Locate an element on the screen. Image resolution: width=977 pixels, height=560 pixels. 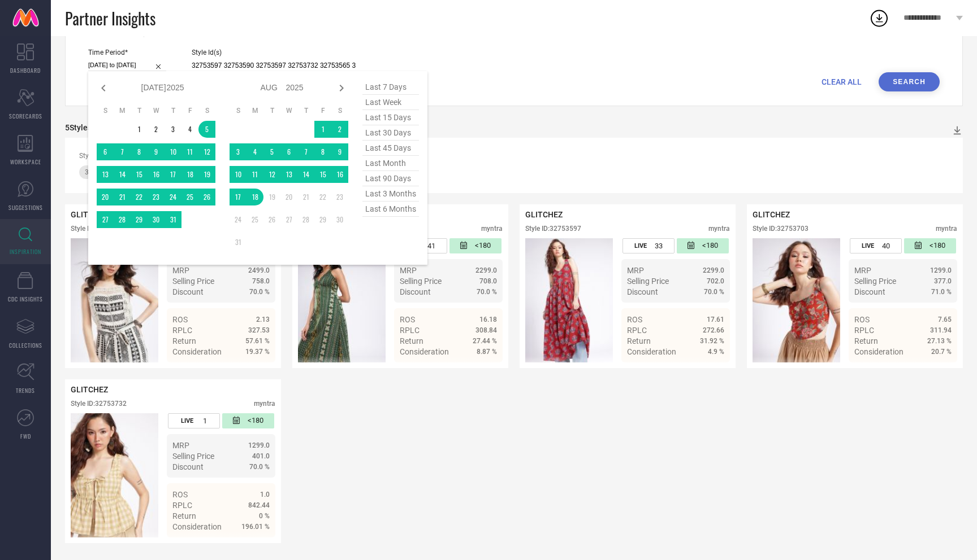
span: TRENDS is located at coordinates (26, 391).